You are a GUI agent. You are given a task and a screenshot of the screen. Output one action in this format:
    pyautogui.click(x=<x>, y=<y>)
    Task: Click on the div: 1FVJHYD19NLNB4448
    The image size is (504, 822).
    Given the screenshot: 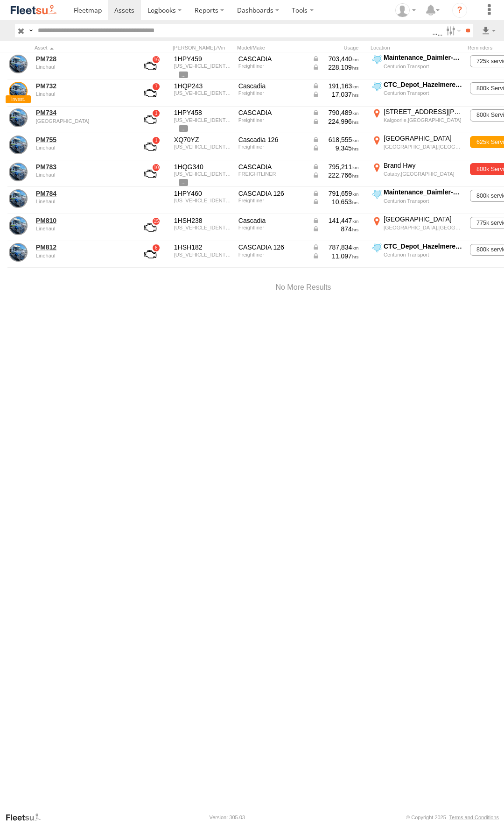 What is the action you would take?
    pyautogui.click(x=203, y=93)
    